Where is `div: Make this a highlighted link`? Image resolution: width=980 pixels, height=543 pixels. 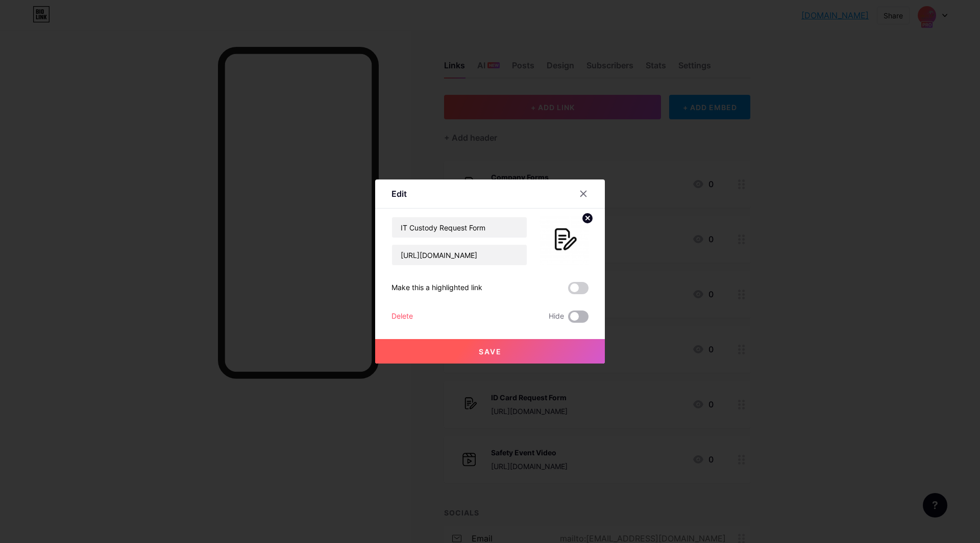
div: Make this a highlighted link is located at coordinates (437, 288).